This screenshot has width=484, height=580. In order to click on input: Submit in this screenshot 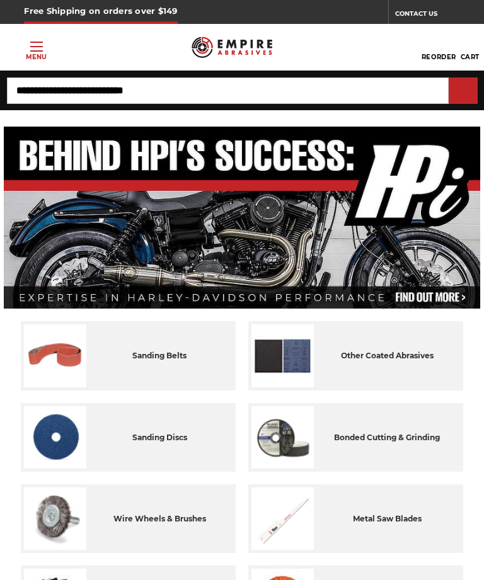, I will do `click(463, 91)`.